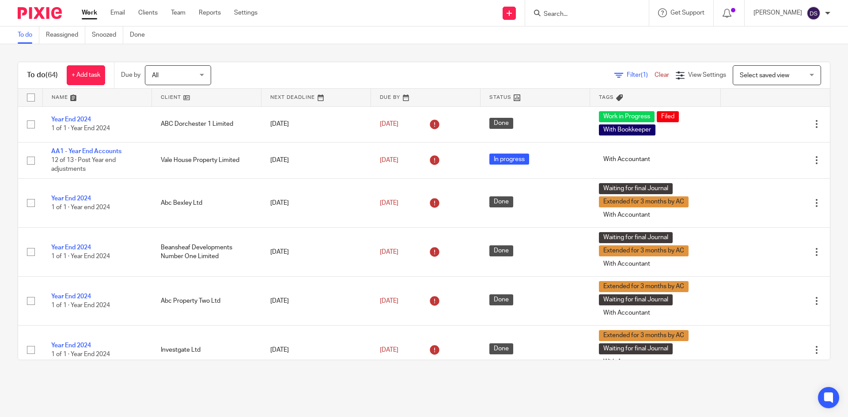 The image size is (848, 417). I want to click on span: All, so click(155, 76).